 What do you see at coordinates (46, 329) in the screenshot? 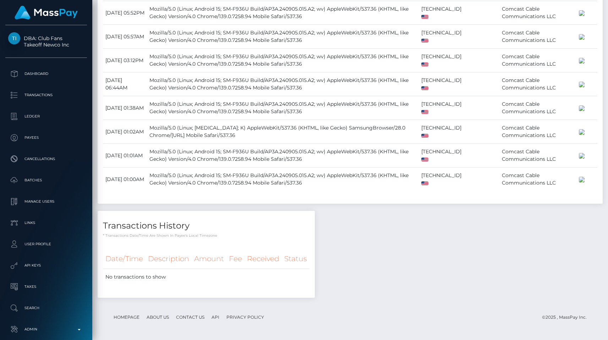
I see `p: Admin` at bounding box center [46, 329].